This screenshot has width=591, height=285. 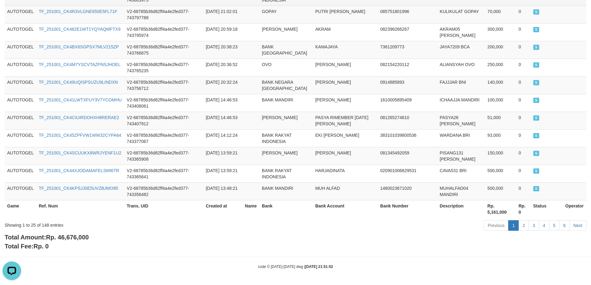 I want to click on td: ALIANSYAH OVO, so click(x=461, y=67).